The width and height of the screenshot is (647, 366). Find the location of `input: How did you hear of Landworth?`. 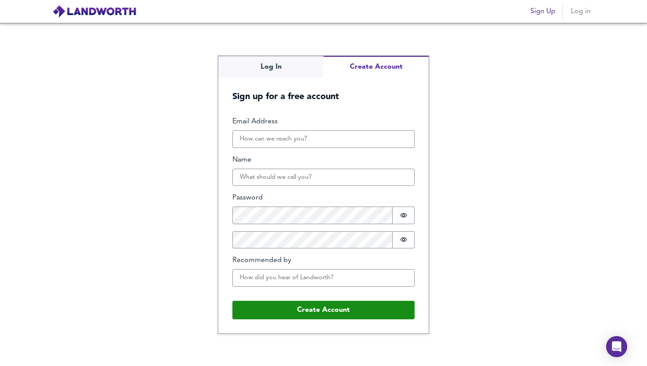

input: How did you hear of Landworth? is located at coordinates (323, 278).